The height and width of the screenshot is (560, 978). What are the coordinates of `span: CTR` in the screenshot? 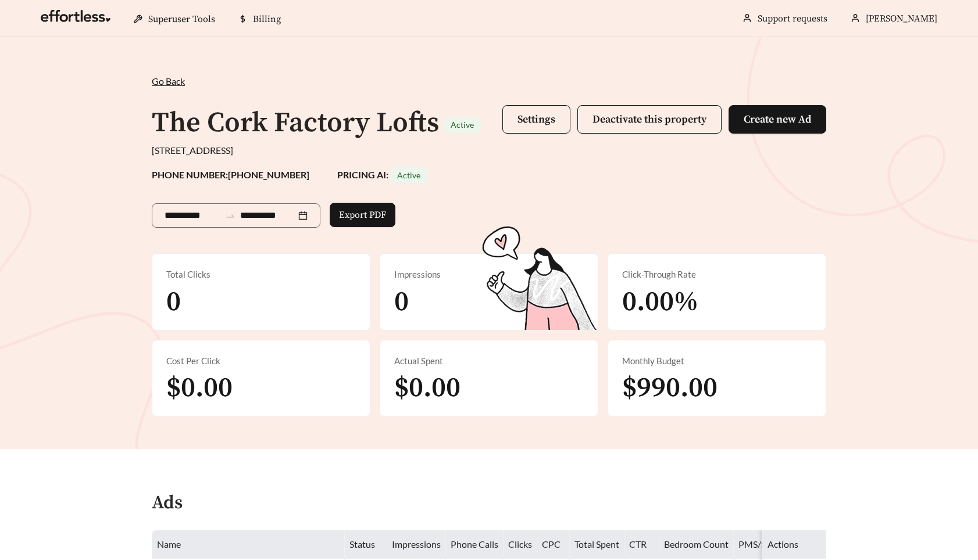 It's located at (638, 543).